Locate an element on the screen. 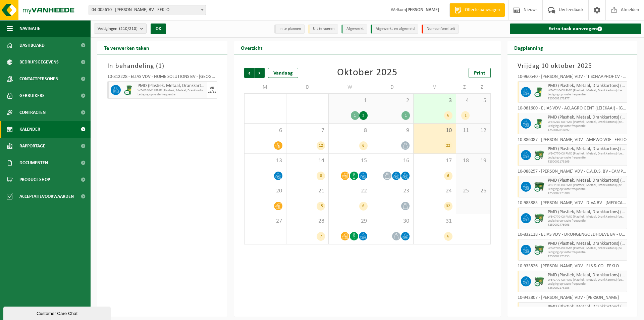 Image resolution: width=644 pixels, height=320 pixels. count: (210/210) is located at coordinates (128, 29).